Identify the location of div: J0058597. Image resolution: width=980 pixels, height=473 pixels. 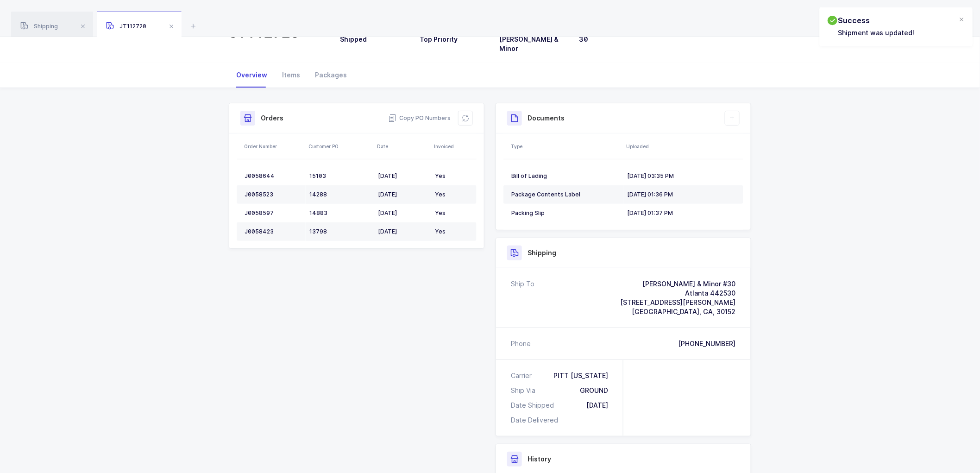
(273, 213).